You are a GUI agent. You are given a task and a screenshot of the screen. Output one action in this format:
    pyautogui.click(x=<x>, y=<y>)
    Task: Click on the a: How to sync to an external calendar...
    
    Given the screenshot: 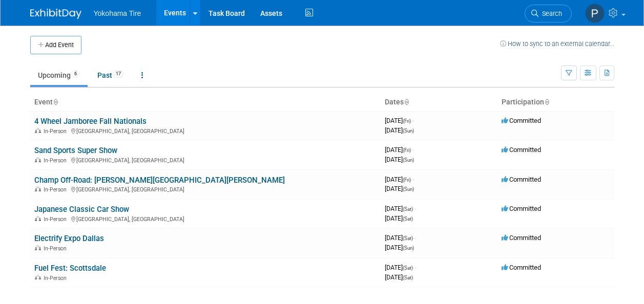 What is the action you would take?
    pyautogui.click(x=557, y=43)
    